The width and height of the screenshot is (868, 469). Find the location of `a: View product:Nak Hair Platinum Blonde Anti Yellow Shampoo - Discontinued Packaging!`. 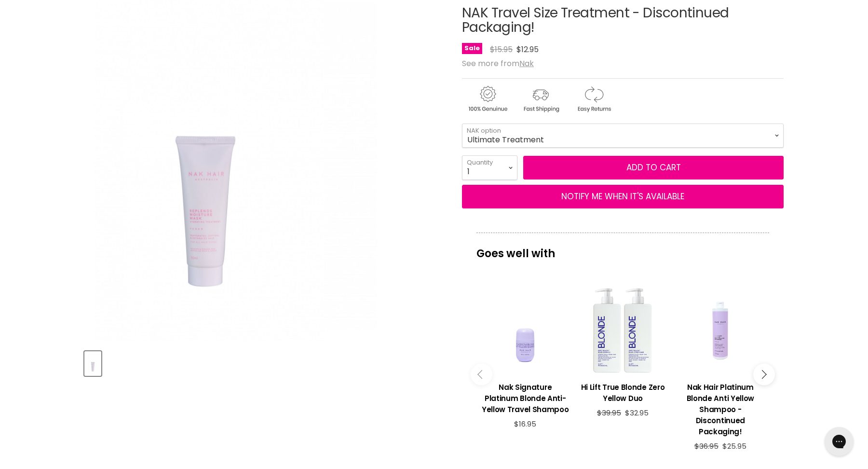

a: View product:Nak Hair Platinum Blonde Anti Yellow Shampoo - Discontinued Packaging! is located at coordinates (720, 408).